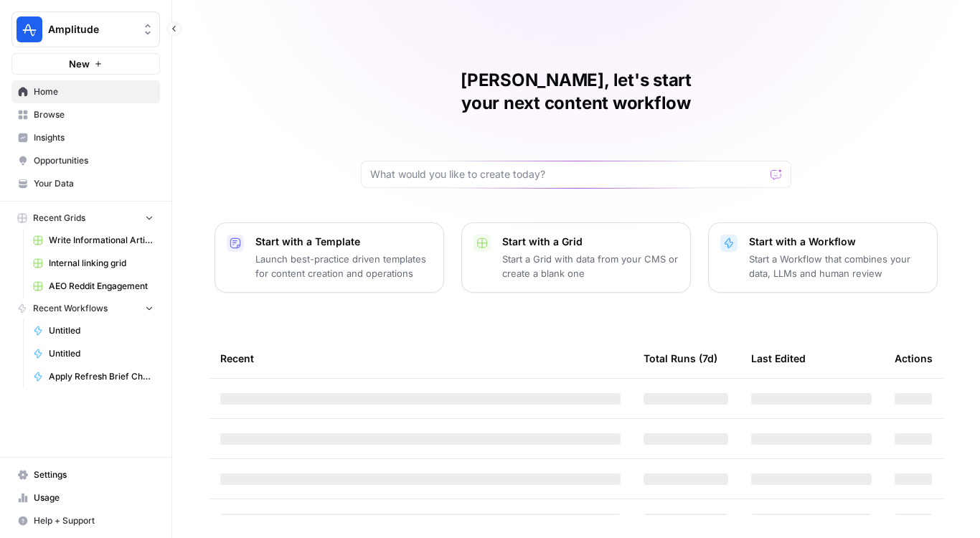 This screenshot has height=538, width=980. What do you see at coordinates (93, 377) in the screenshot?
I see `a: Apply Refresh Brief Changes` at bounding box center [93, 377].